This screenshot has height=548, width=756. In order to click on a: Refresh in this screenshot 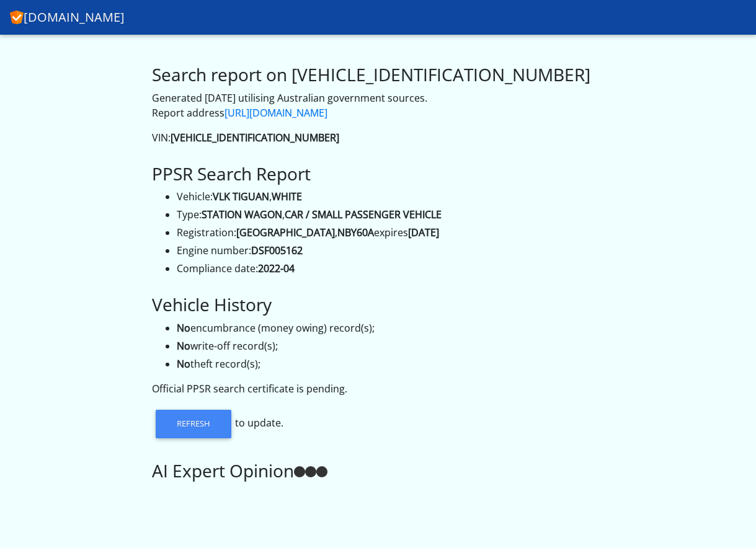, I will do `click(194, 424)`.